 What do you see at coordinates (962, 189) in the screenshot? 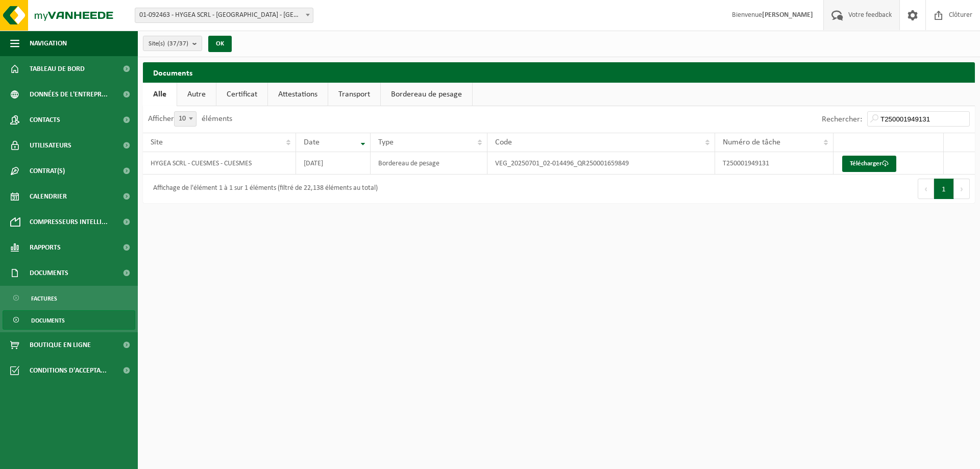
I see `button: Next` at bounding box center [962, 189].